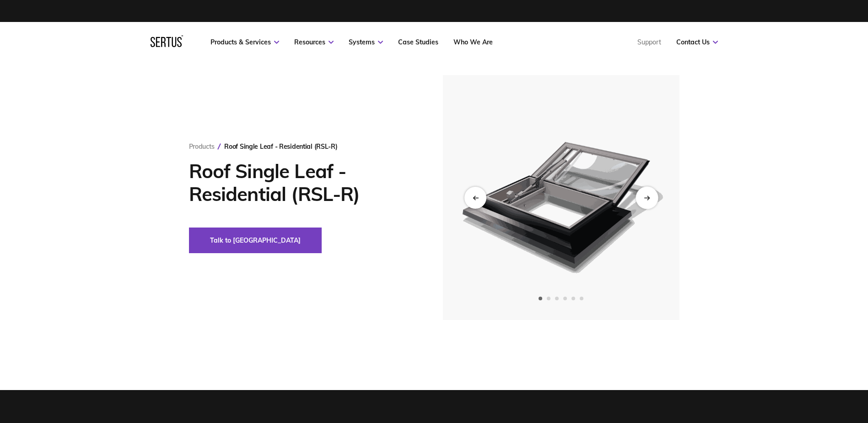 This screenshot has height=423, width=868. What do you see at coordinates (302, 183) in the screenshot?
I see `h1: Roof Single Leaf - Residential (RSL-R)` at bounding box center [302, 183].